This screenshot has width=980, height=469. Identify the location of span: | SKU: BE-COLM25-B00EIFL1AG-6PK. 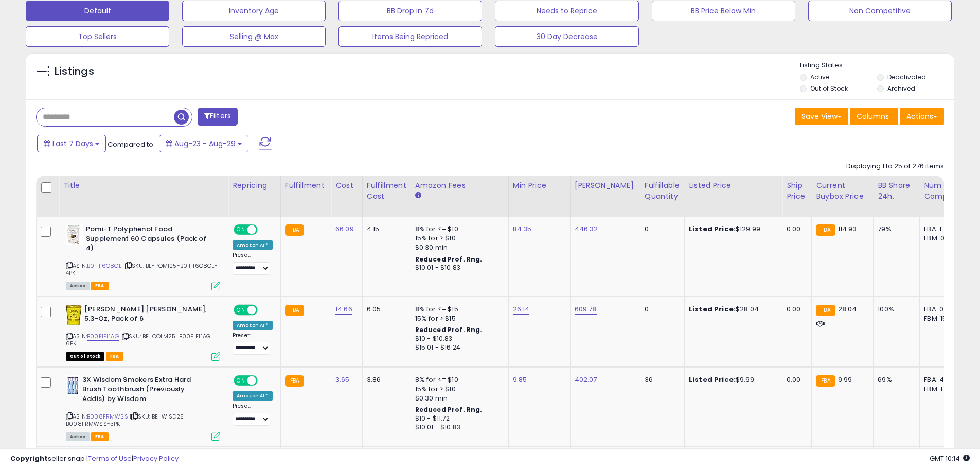
(140, 340).